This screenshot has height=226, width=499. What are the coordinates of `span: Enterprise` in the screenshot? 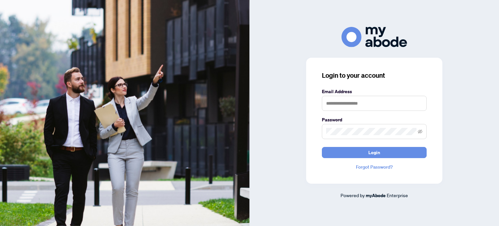 It's located at (398, 195).